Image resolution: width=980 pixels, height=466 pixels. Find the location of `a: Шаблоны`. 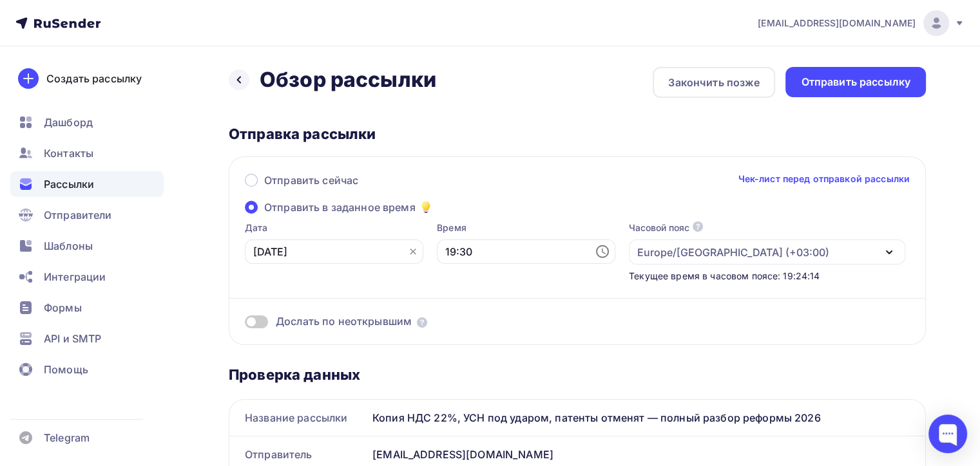

a: Шаблоны is located at coordinates (87, 246).